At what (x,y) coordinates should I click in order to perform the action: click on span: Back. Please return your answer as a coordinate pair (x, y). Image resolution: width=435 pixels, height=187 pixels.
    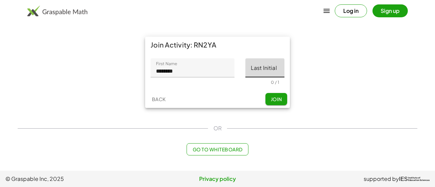
    Looking at the image, I should click on (159, 99).